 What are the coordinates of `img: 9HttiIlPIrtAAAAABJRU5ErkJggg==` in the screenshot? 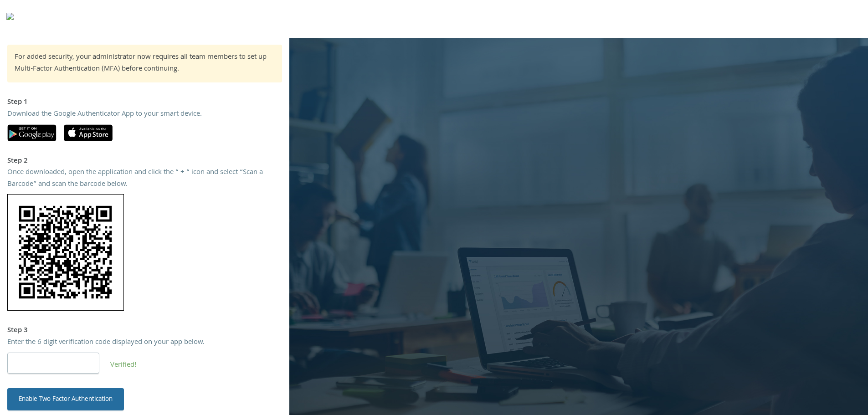 It's located at (65, 253).